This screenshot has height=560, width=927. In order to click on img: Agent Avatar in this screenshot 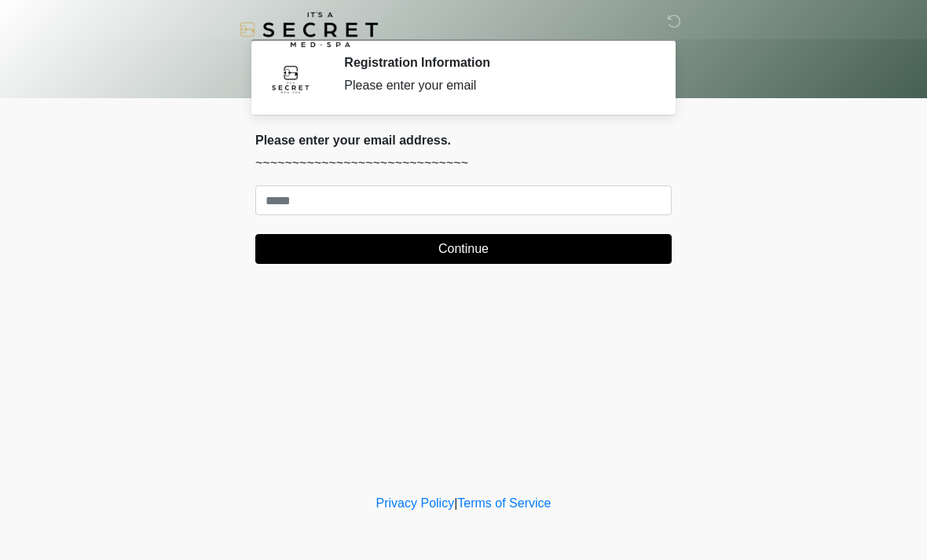, I will do `click(291, 79)`.